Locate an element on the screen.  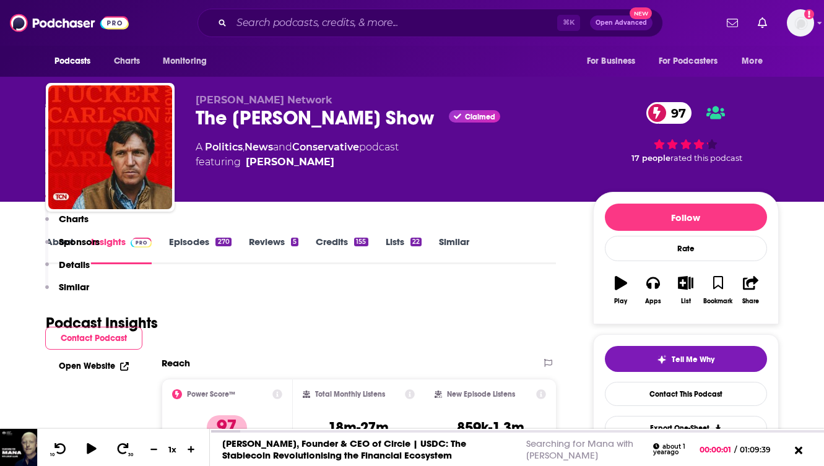
span: For Podcasters is located at coordinates (689, 61).